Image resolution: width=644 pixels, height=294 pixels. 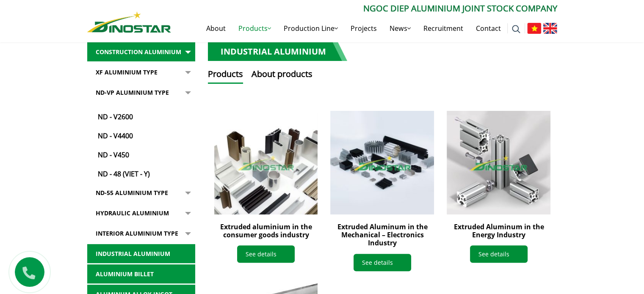 I want to click on a: Hydraulic Aluminium, so click(x=141, y=213).